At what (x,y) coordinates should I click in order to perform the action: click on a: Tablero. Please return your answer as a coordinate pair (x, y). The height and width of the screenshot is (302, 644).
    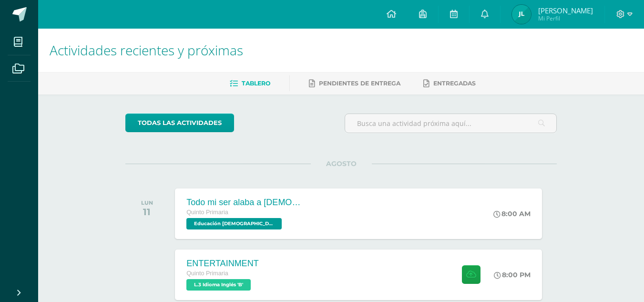
    Looking at the image, I should click on (250, 83).